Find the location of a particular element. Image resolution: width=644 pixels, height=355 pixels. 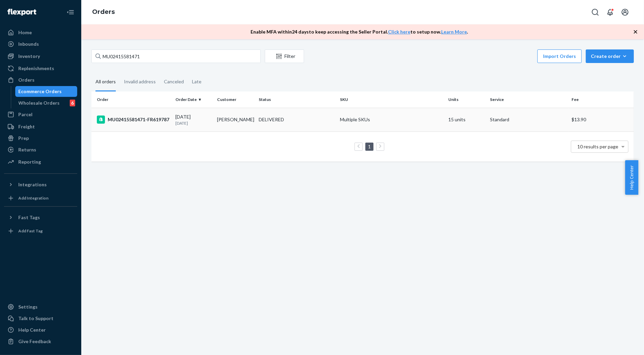

div: Add Integration is located at coordinates (33, 198).